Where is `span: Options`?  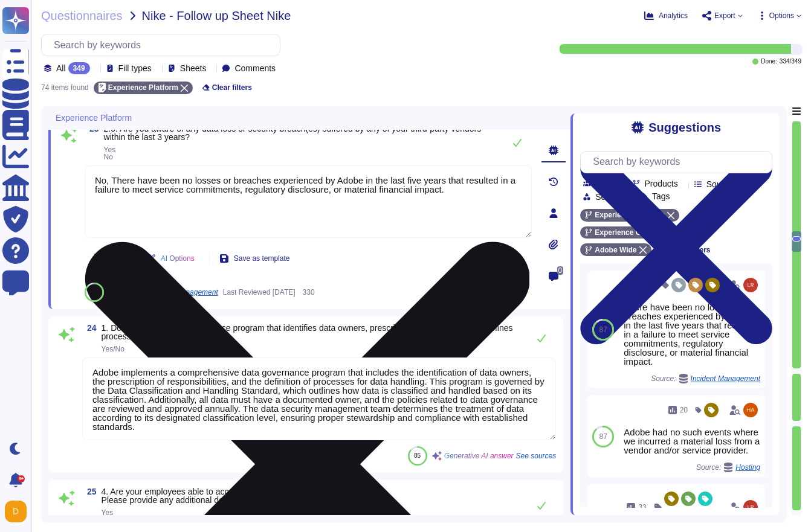
span: Options is located at coordinates (781, 16).